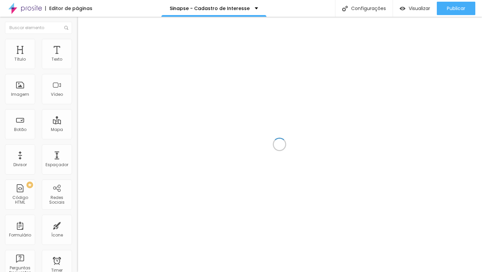 Image resolution: width=482 pixels, height=272 pixels. What do you see at coordinates (57, 130) in the screenshot?
I see `div: Mapa` at bounding box center [57, 130].